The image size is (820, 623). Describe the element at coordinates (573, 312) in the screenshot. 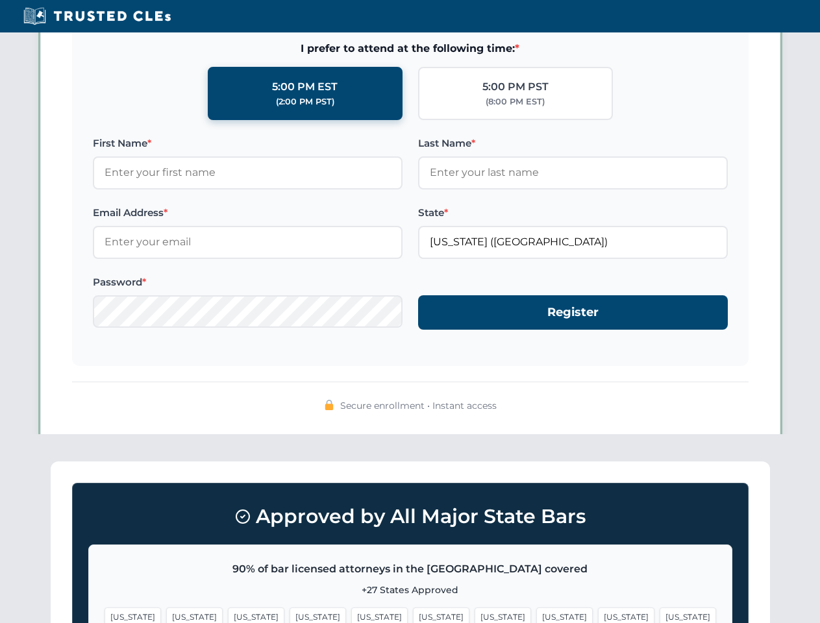

I see `button: Register` at that location.